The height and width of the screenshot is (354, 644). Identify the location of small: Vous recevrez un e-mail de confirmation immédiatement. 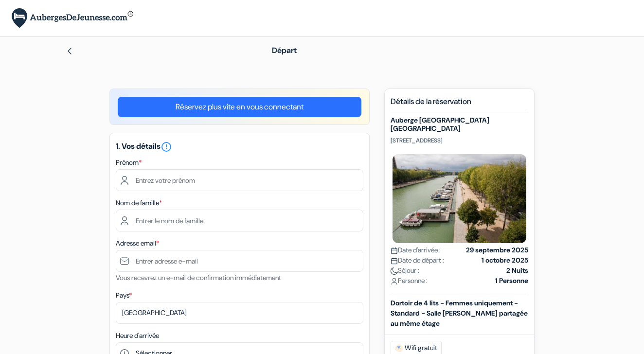
(199, 277).